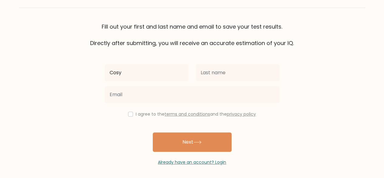 This screenshot has width=384, height=178. What do you see at coordinates (242, 114) in the screenshot?
I see `a: privacy policy` at bounding box center [242, 114].